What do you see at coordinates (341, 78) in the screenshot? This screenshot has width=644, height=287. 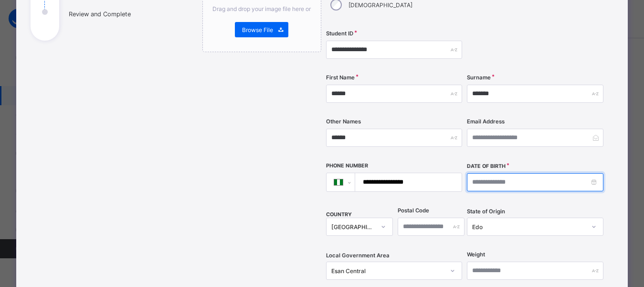 I see `label: First Name` at bounding box center [341, 78].